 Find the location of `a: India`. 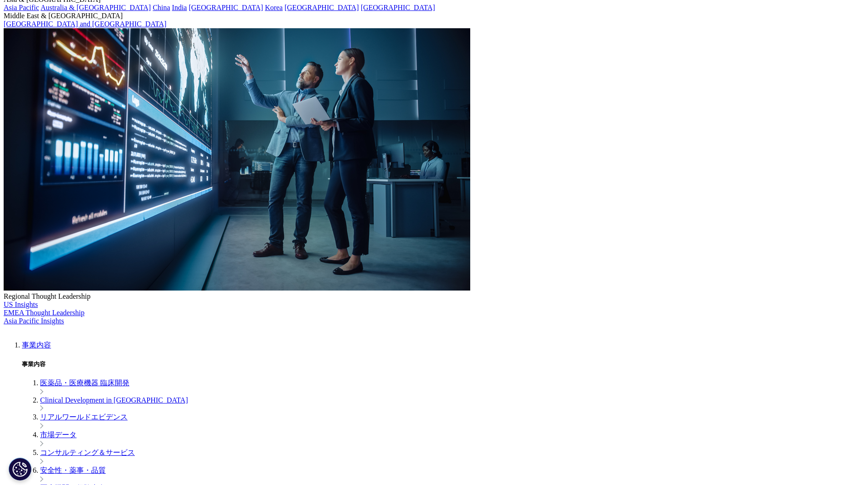

a: India is located at coordinates (179, 8).